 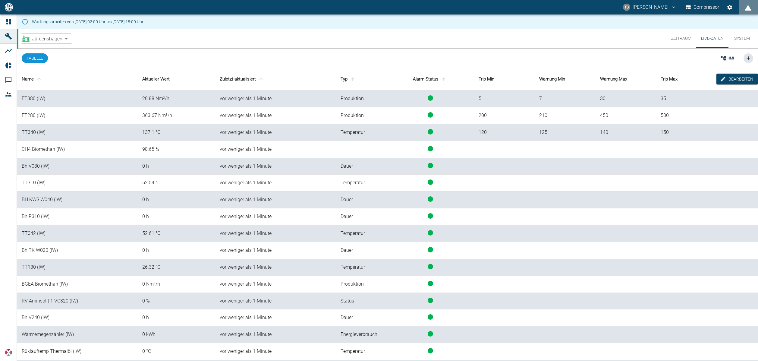 I want to click on span: sort-status, so click(x=444, y=79).